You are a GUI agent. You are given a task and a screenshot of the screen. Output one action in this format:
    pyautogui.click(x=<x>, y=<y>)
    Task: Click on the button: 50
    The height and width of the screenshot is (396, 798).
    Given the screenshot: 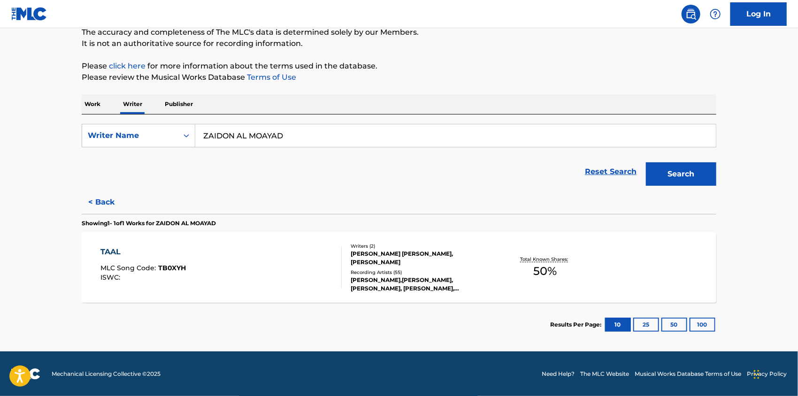 What is the action you would take?
    pyautogui.click(x=674, y=325)
    